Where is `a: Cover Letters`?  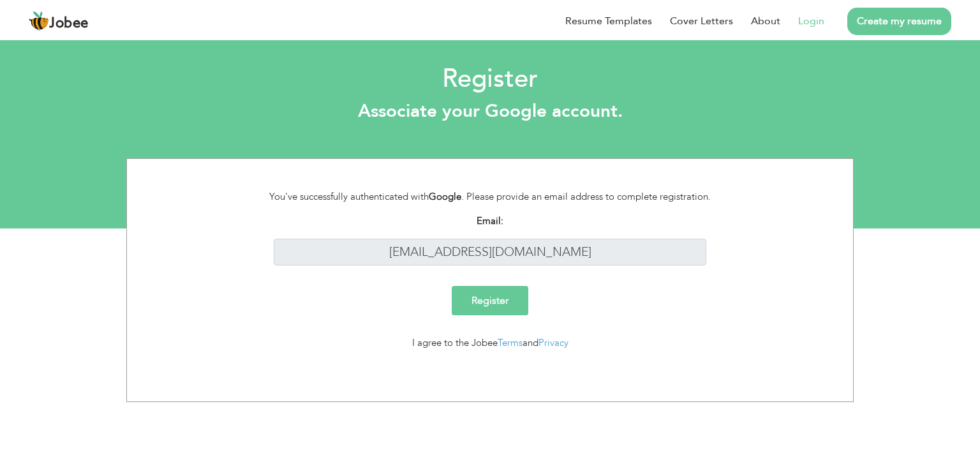 a: Cover Letters is located at coordinates (701, 21).